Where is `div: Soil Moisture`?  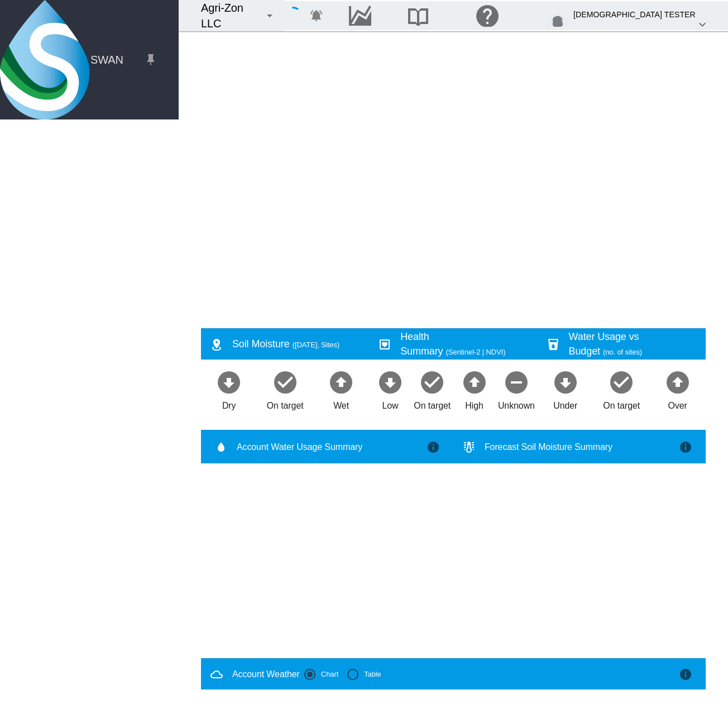 div: Soil Moisture is located at coordinates (296, 343).